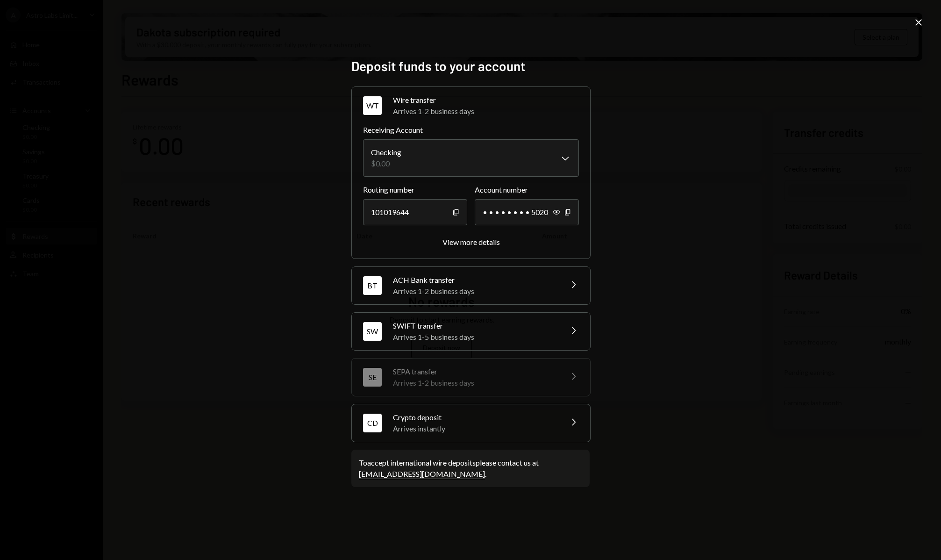 Image resolution: width=941 pixels, height=560 pixels. What do you see at coordinates (415, 212) in the screenshot?
I see `div: 101019644` at bounding box center [415, 212].